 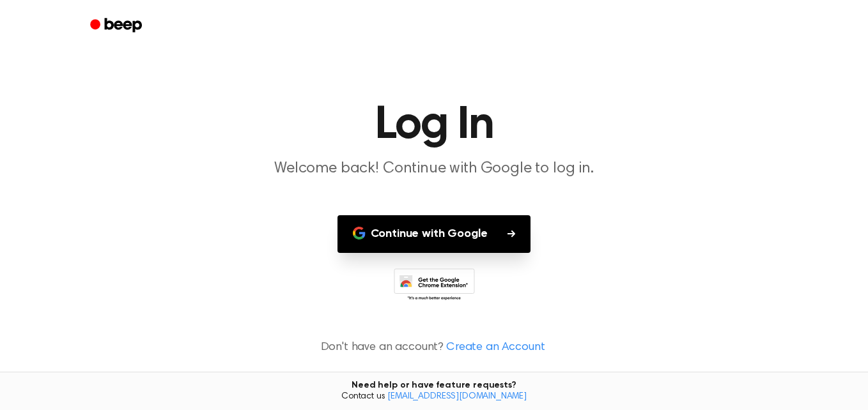 What do you see at coordinates (117, 25) in the screenshot?
I see `a: Beep` at bounding box center [117, 25].